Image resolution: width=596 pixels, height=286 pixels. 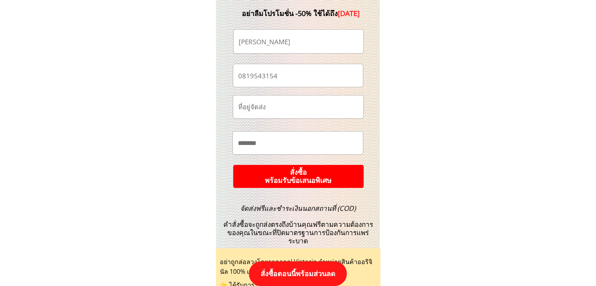 I want to click on input: ที่อยู่จัดส่ง, so click(x=298, y=107).